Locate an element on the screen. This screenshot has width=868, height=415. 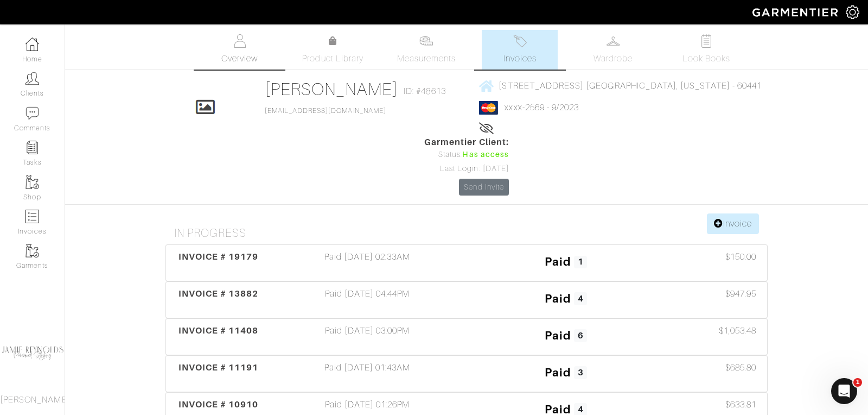
span: Overview is located at coordinates (239, 58).